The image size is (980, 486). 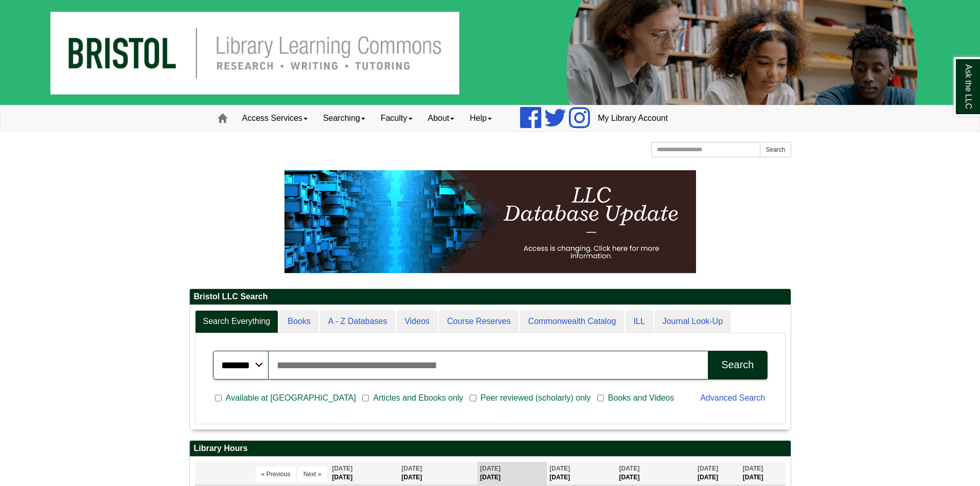 I want to click on span: Peer reviewed (scholarly) only, so click(x=535, y=398).